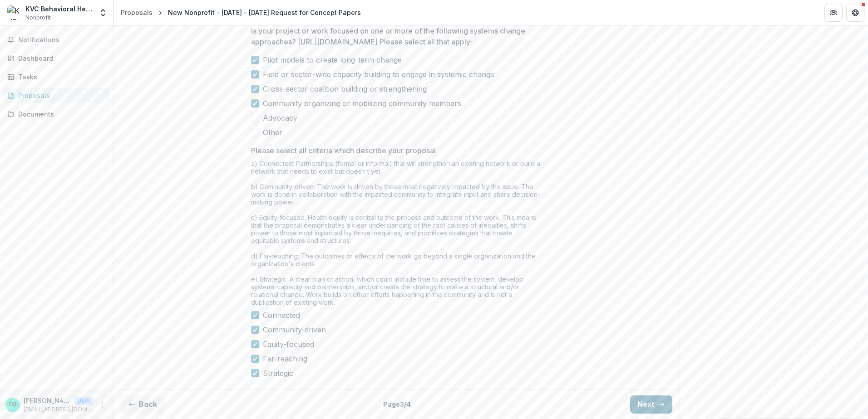 This screenshot has height=419, width=868. Describe the element at coordinates (60, 113) in the screenshot. I see `div: Documents` at that location.